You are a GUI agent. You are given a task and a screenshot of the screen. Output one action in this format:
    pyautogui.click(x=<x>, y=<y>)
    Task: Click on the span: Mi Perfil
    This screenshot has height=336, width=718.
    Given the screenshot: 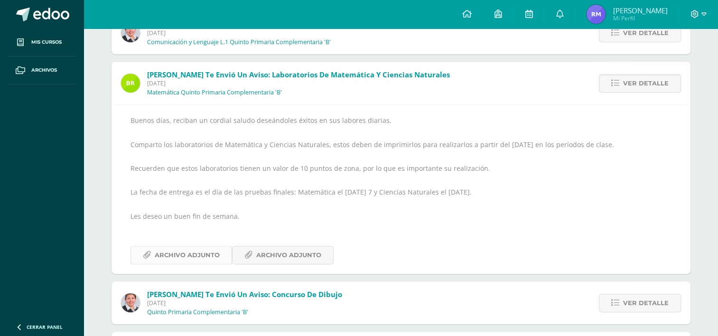 What is the action you would take?
    pyautogui.click(x=640, y=18)
    